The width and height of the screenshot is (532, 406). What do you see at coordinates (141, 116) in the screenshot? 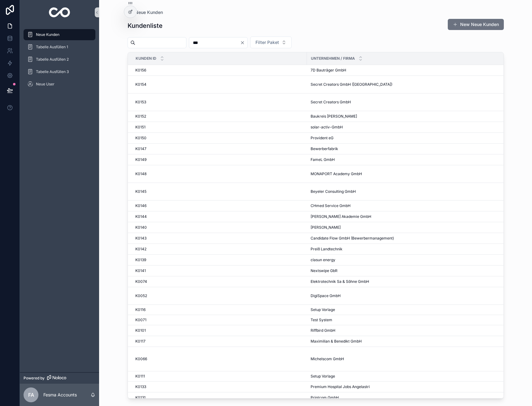
I see `span: K0152` at bounding box center [141, 116].